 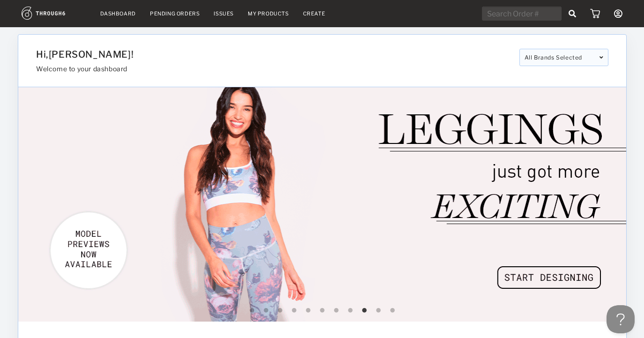 What do you see at coordinates (322, 311) in the screenshot?
I see `button: 6` at bounding box center [322, 311].